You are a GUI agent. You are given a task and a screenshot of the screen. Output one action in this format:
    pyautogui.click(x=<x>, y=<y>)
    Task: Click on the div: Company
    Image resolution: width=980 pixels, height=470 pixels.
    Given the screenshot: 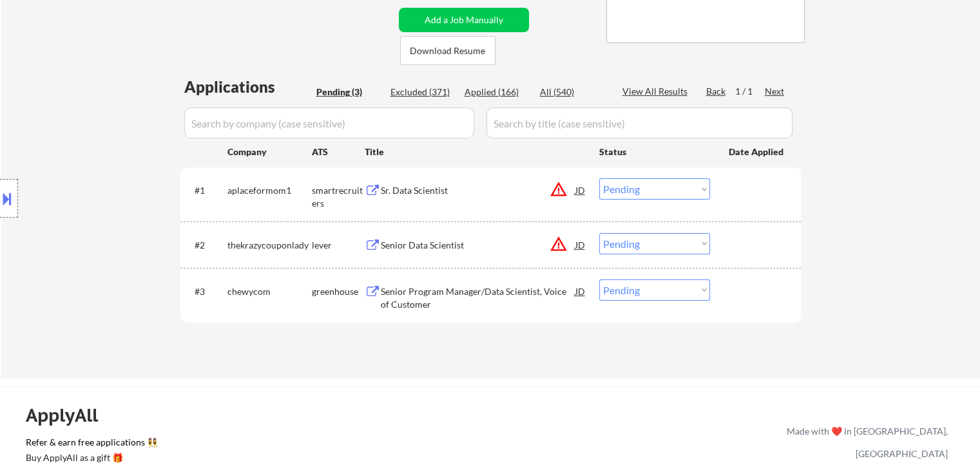 What is the action you would take?
    pyautogui.click(x=270, y=152)
    